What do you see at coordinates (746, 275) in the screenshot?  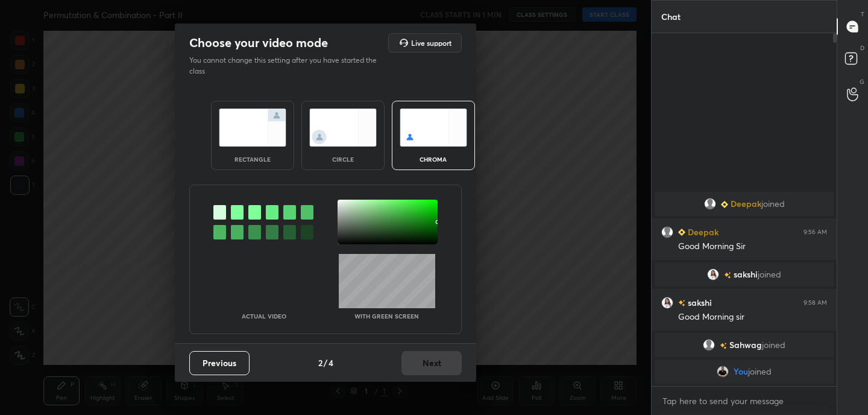 I see `span: sakshi` at bounding box center [746, 275].